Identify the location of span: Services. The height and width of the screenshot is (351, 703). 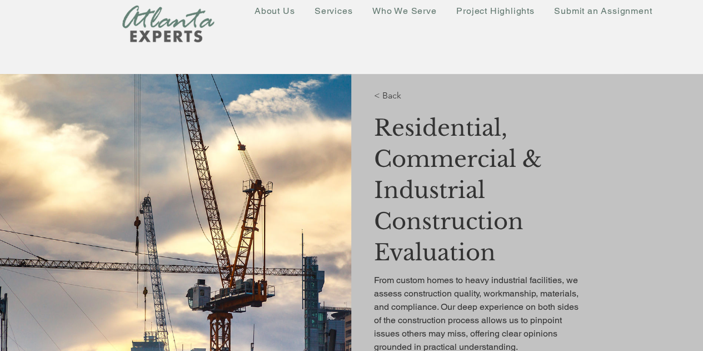
(333, 11).